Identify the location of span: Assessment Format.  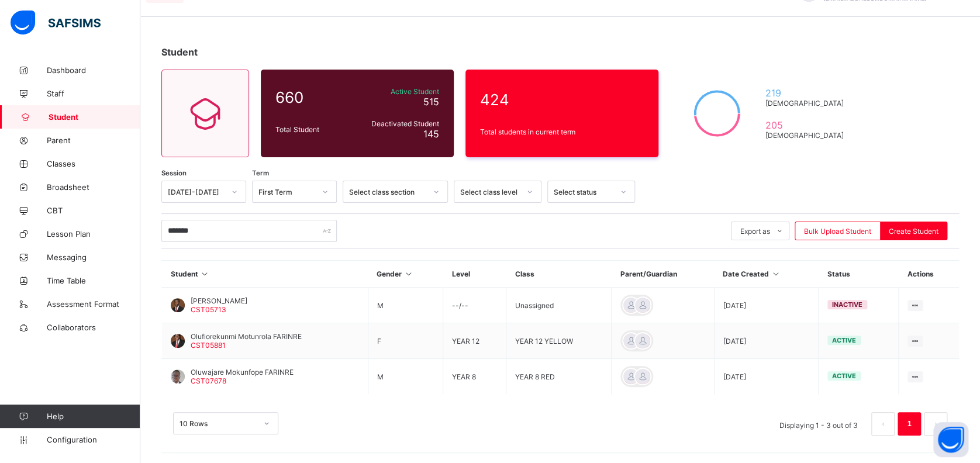
(94, 304).